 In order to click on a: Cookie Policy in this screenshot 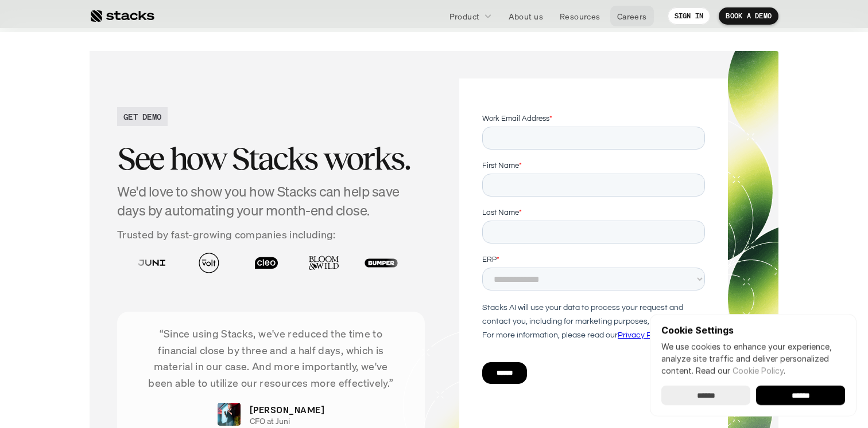, I will do `click(757, 370)`.